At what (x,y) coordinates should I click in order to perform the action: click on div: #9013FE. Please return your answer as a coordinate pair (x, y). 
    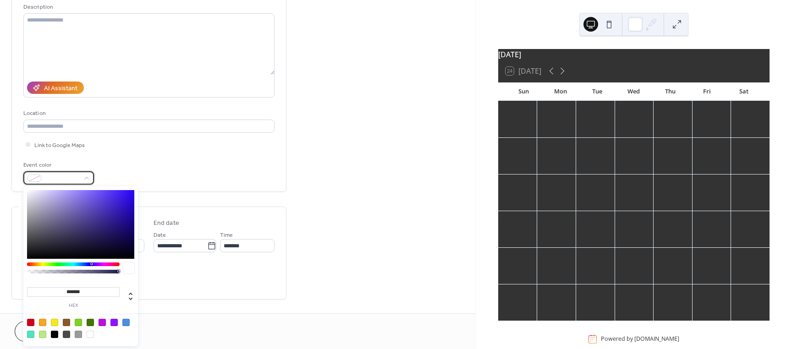
    Looking at the image, I should click on (114, 323).